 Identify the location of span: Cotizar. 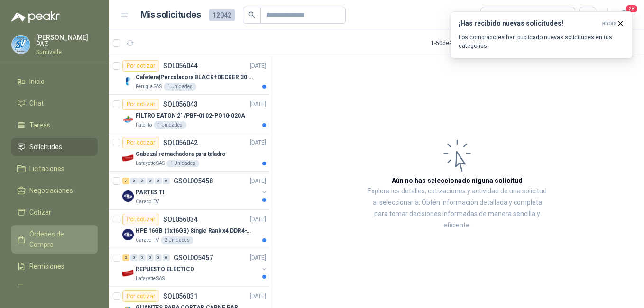
(40, 212).